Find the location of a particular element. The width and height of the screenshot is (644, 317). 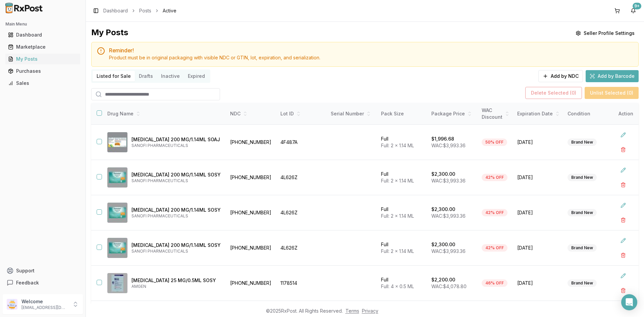

button: Feedback is located at coordinates (42, 283).